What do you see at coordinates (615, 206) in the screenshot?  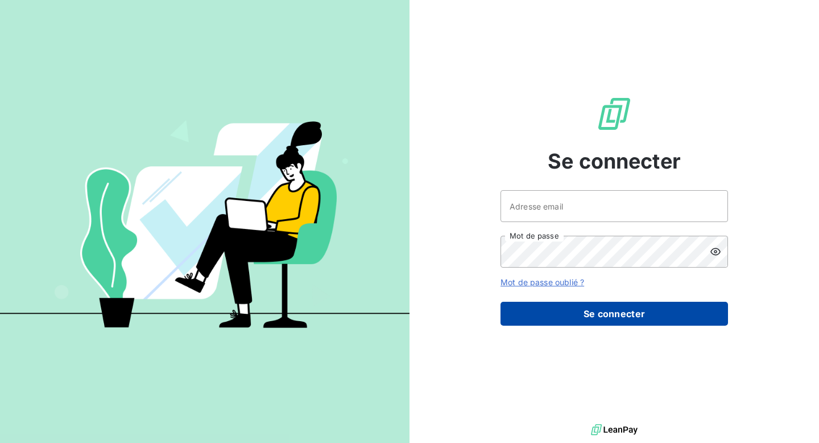 I see `input: placeholder` at bounding box center [615, 206].